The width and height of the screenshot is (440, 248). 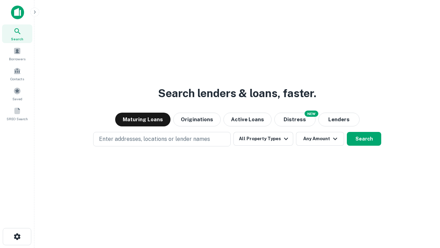 What do you see at coordinates (17, 99) in the screenshot?
I see `span: Saved` at bounding box center [17, 99].